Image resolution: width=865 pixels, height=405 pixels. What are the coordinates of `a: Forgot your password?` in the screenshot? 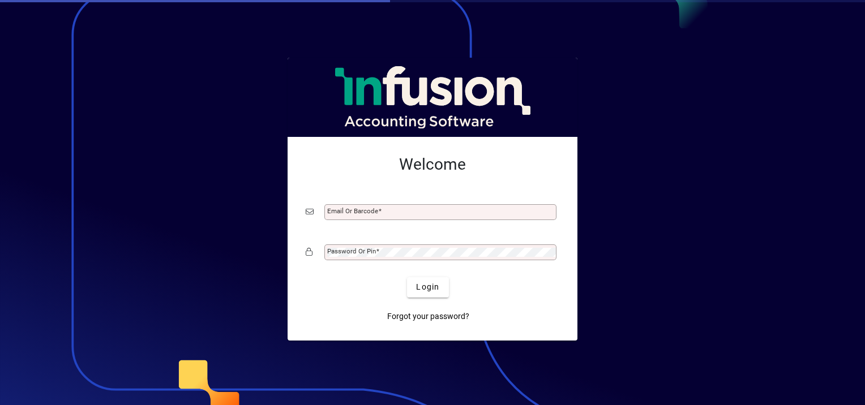 It's located at (428, 317).